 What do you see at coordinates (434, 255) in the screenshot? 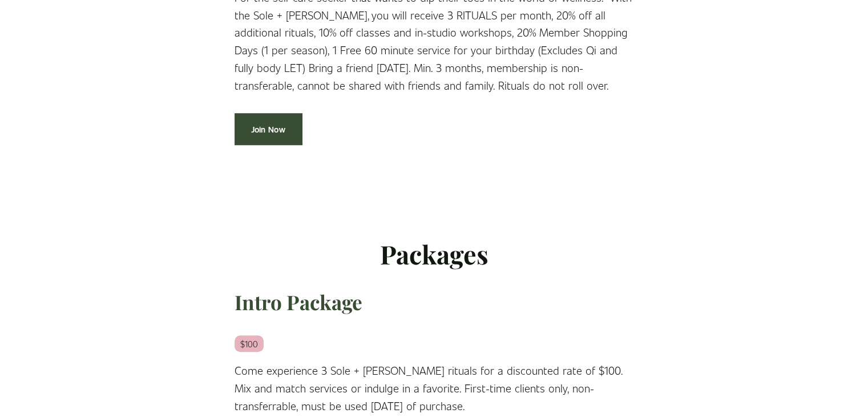
I see `h2: Packages` at bounding box center [434, 255].